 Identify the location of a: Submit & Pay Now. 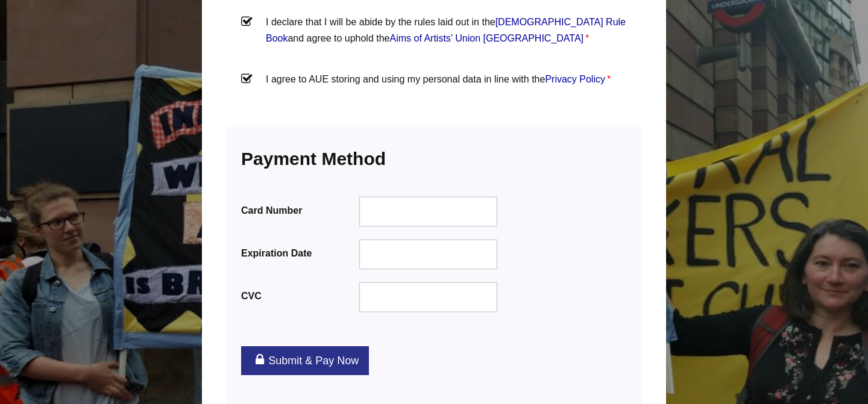
(306, 361).